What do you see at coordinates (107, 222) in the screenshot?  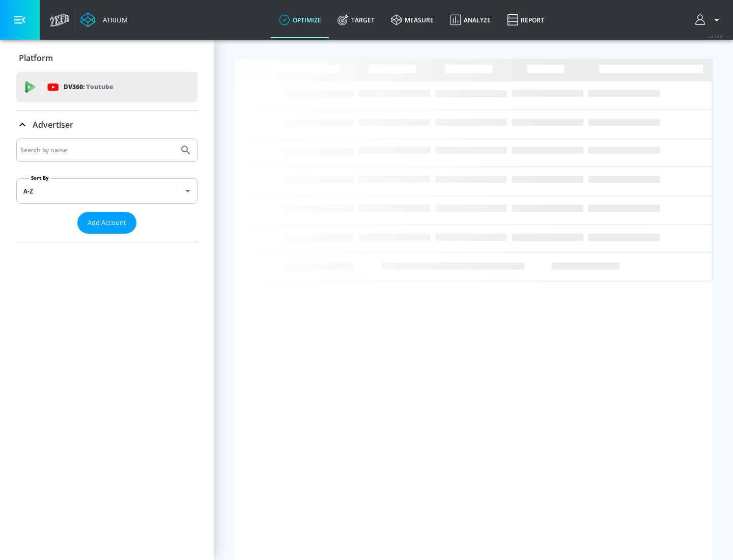 I see `button: Add Account` at bounding box center [107, 222].